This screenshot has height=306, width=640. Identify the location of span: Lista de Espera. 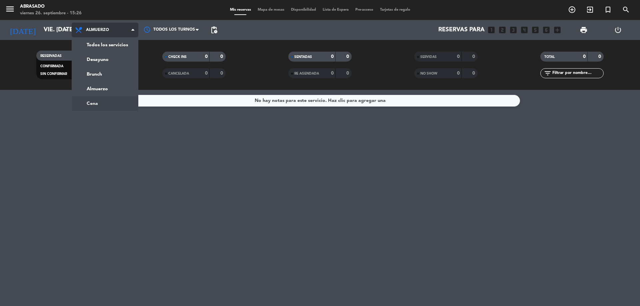
(336, 10).